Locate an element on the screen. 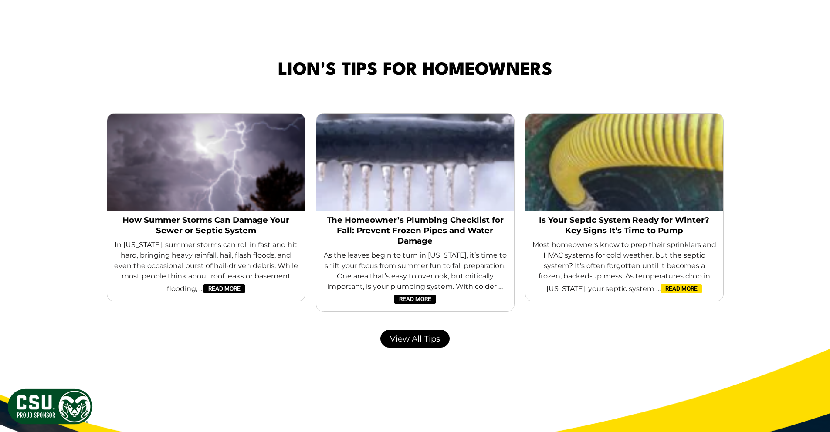  div: slide 1 (centered) is located at coordinates (415, 213).